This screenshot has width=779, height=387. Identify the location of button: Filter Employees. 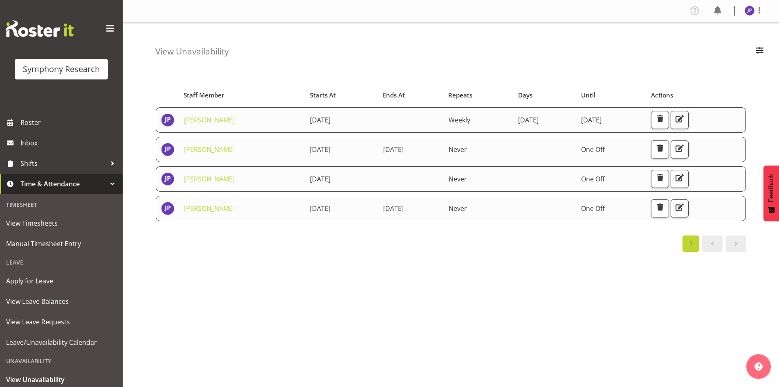
(760, 52).